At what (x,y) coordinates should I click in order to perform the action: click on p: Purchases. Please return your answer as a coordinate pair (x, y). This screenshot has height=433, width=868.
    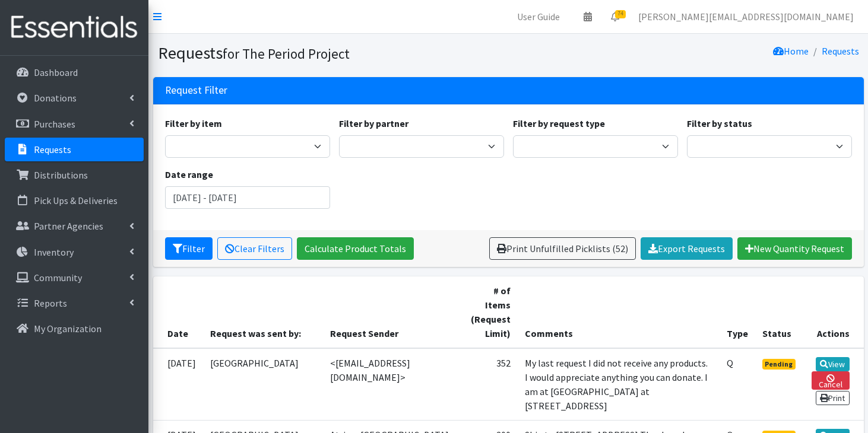
    Looking at the image, I should click on (55, 124).